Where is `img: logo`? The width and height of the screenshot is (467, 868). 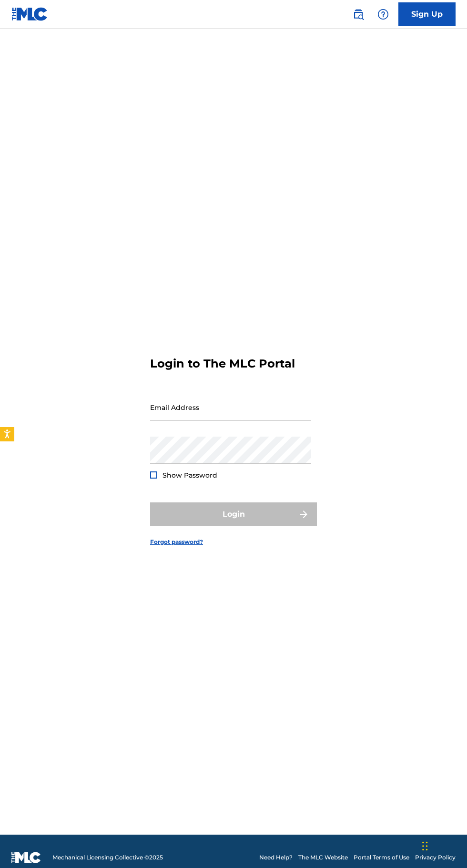
img: logo is located at coordinates (26, 857).